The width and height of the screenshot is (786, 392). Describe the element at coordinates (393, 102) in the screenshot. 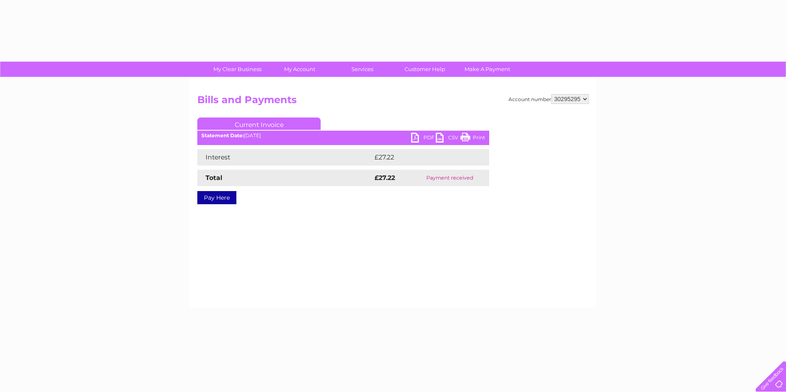

I see `h2: Bills and Payments` at that location.